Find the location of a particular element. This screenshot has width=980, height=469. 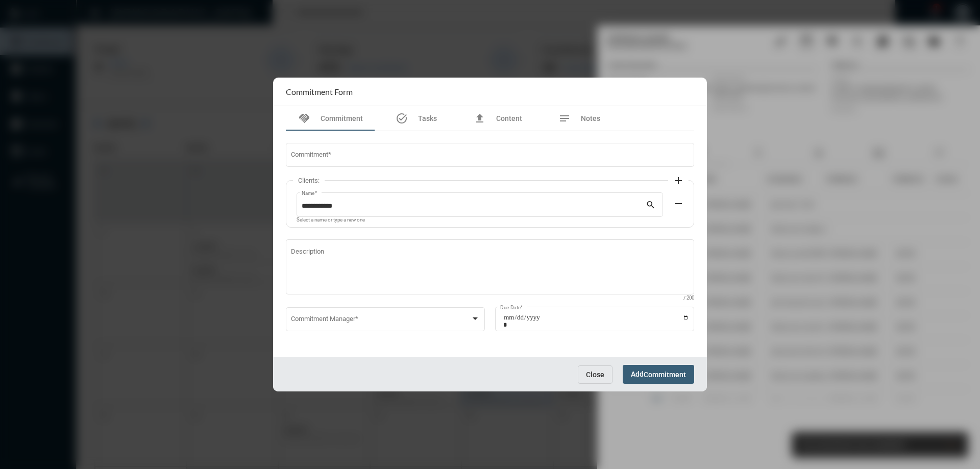

button: AddCommitment is located at coordinates (659, 374).